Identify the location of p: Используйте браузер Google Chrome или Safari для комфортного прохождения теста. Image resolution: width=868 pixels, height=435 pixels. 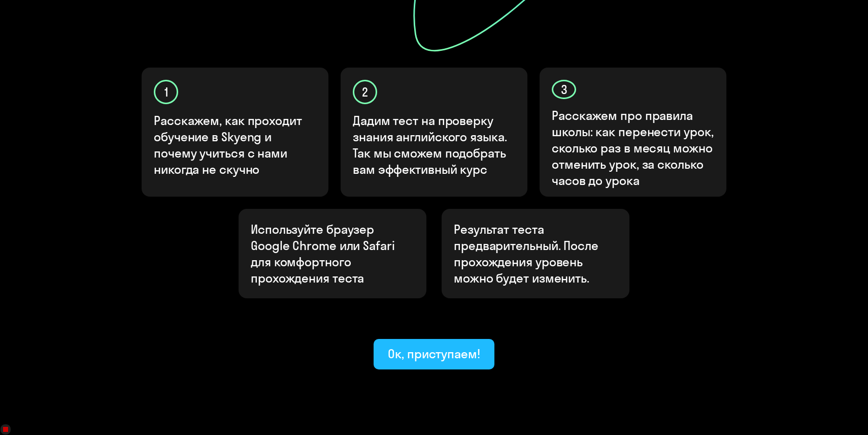
(333, 254).